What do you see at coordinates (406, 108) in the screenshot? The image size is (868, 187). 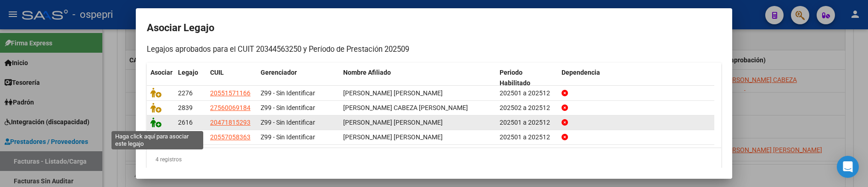 I see `span: CALLEGARI CABEZA GIA FELICIA` at bounding box center [406, 108].